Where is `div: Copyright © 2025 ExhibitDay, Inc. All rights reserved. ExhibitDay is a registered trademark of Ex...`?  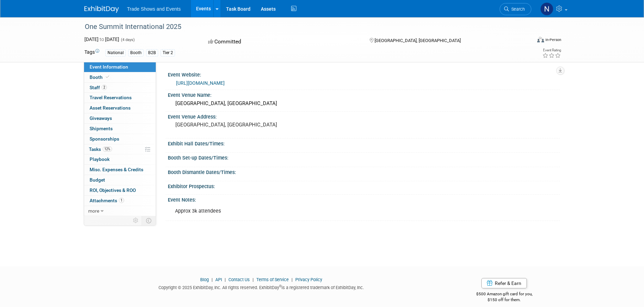 div: Copyright © 2025 ExhibitDay, Inc. All rights reserved. ExhibitDay is a registered trademark of Ex... is located at coordinates (261, 286).